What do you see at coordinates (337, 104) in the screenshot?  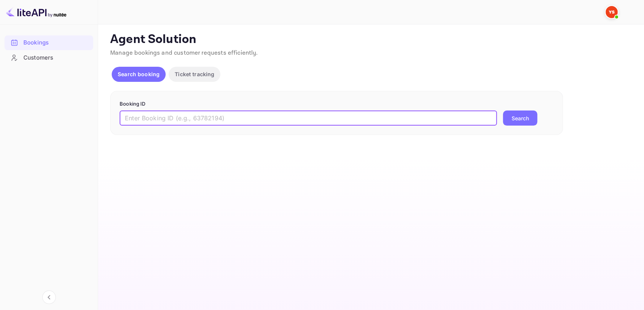 I see `p: Booking ID` at bounding box center [337, 104].